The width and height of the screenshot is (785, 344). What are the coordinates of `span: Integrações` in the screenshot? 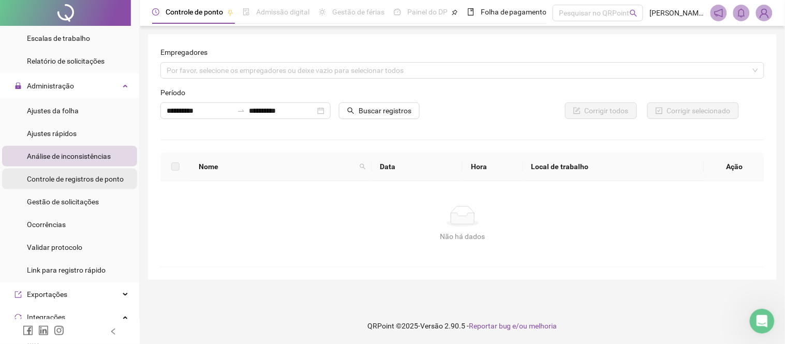 It's located at (46, 318).